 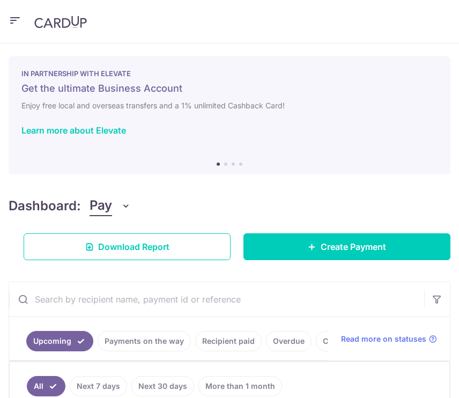 What do you see at coordinates (289, 341) in the screenshot?
I see `a: Overdue` at bounding box center [289, 341].